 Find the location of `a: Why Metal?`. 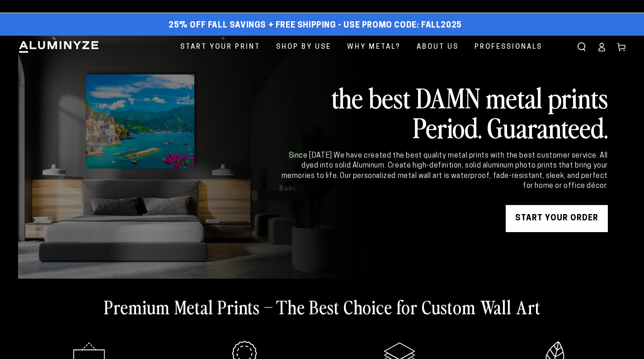

a: Why Metal? is located at coordinates (374, 47).